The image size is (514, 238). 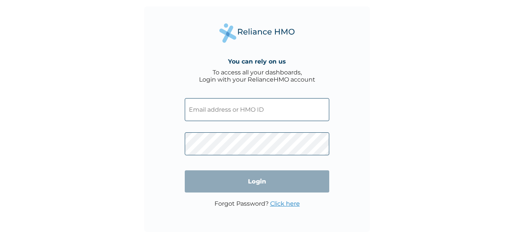 What do you see at coordinates (257, 181) in the screenshot?
I see `input: Login` at bounding box center [257, 181].